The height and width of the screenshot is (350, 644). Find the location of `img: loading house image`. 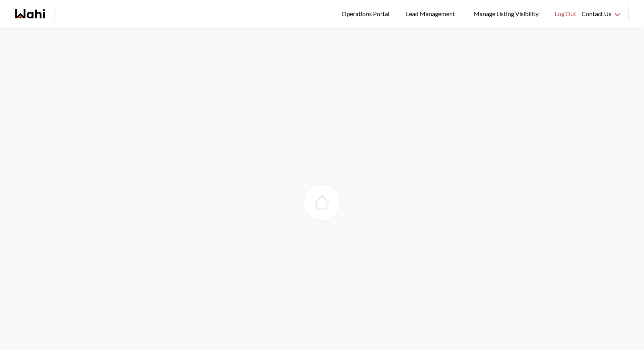

img: loading house image is located at coordinates (322, 203).